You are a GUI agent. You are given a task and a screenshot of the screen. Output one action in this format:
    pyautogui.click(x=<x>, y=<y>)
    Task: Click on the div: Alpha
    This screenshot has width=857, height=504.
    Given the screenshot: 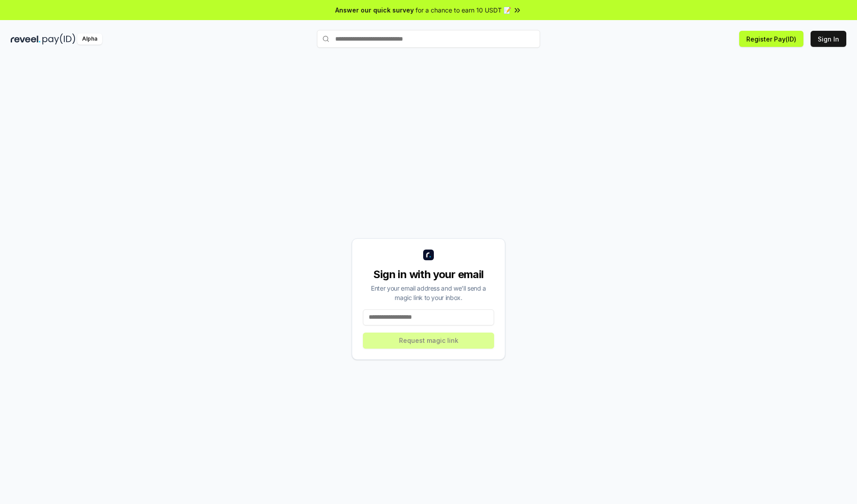 What is the action you would take?
    pyautogui.click(x=90, y=39)
    